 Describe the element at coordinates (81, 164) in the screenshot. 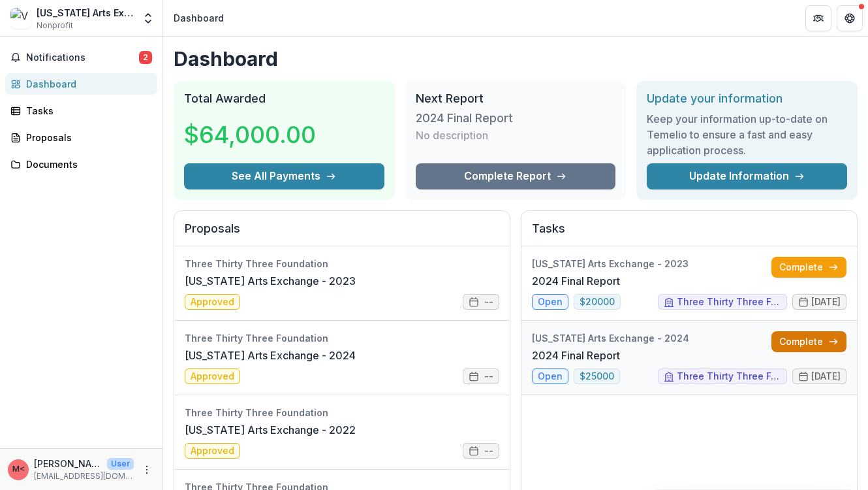

I see `a: Documents` at that location.